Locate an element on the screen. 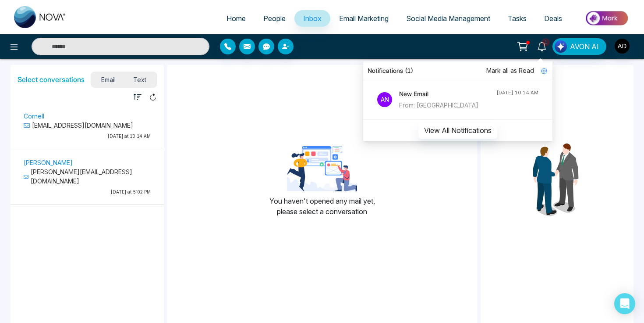 This screenshot has width=644, height=323. span: People is located at coordinates (274, 18).